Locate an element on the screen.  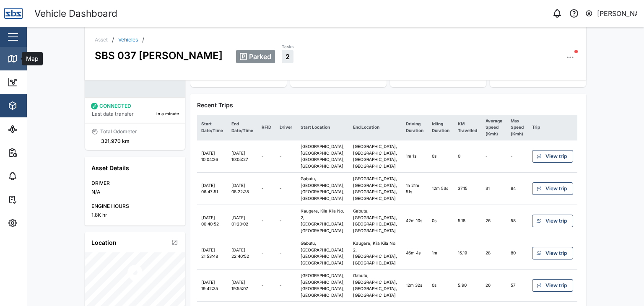
td: 46m 4s is located at coordinates (414, 253).